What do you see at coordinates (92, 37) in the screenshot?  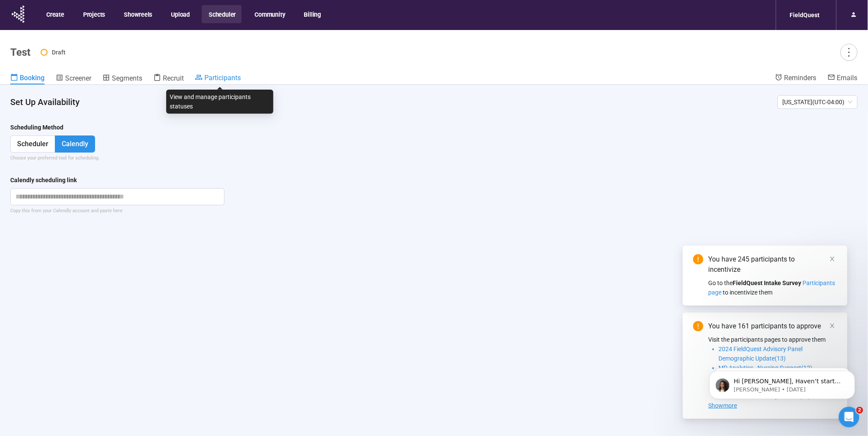 I see `p: Message from Nikki, sent 7w ago` at bounding box center [92, 37].